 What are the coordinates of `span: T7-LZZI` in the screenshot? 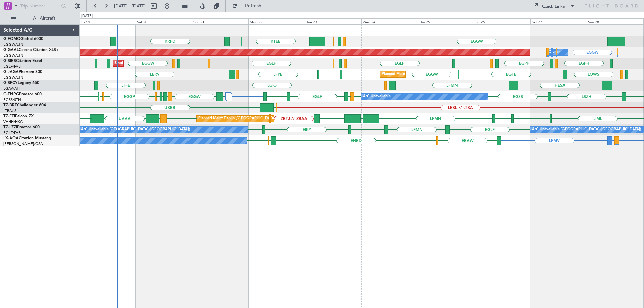 It's located at (10, 127).